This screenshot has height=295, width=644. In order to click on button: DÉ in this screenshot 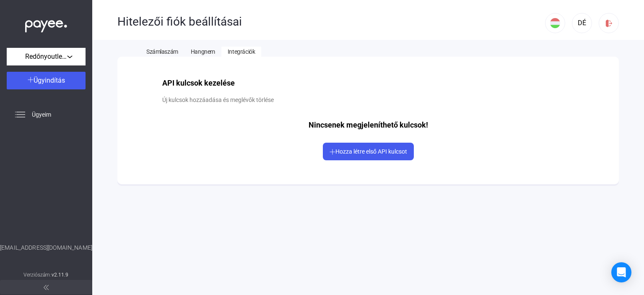, I will do `click(583, 23)`.